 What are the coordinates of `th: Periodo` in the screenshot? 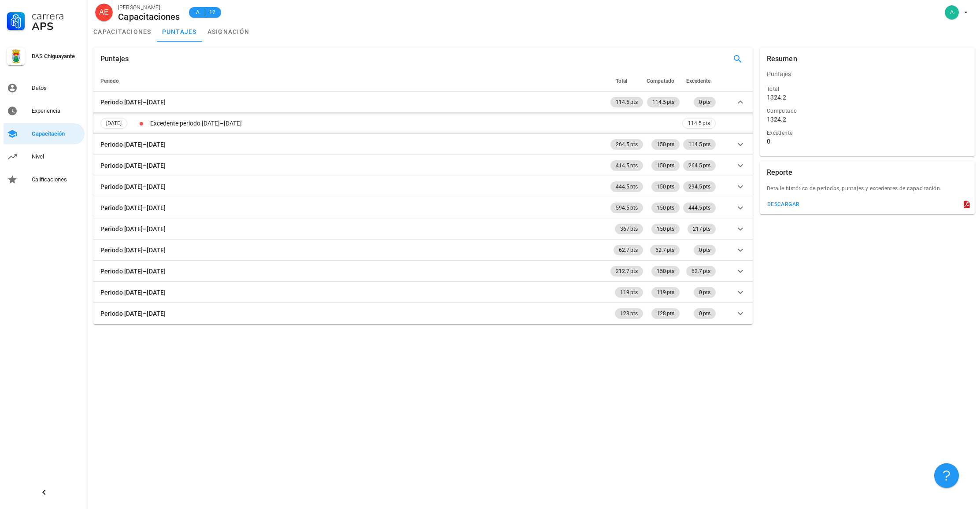 It's located at (351, 81).